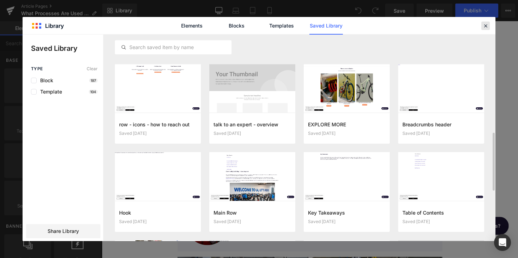 The width and height of the screenshot is (518, 258). Describe the element at coordinates (45, 80) in the screenshot. I see `span: Block` at that location.